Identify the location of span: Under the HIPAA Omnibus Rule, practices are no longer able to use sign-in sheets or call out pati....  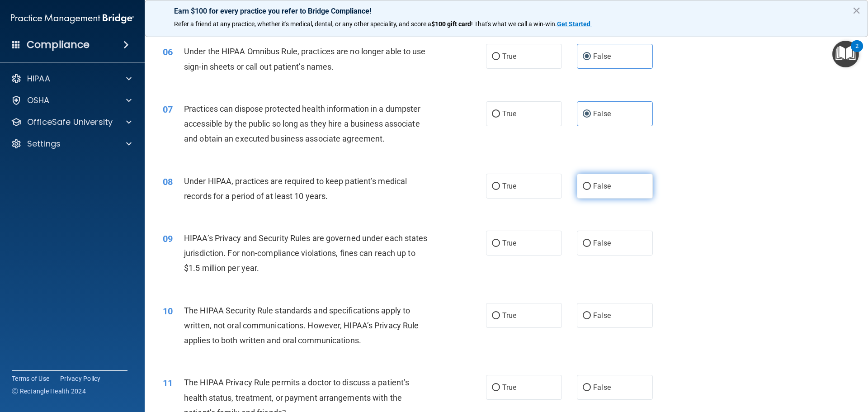
(304, 59).